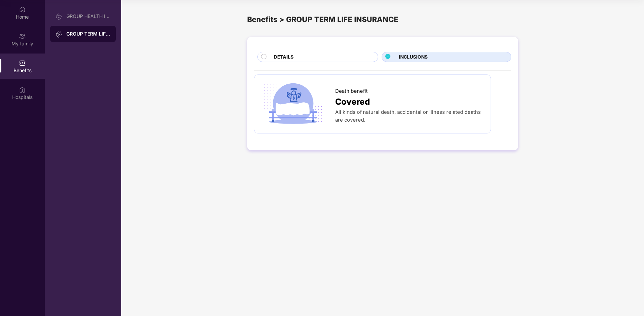  Describe the element at coordinates (284, 57) in the screenshot. I see `span: DETAILS` at that location.